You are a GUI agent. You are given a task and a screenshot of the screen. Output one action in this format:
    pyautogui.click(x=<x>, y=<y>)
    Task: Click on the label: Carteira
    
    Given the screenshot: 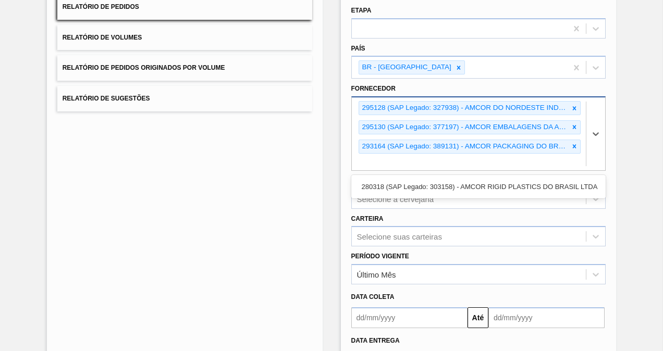 What is the action you would take?
    pyautogui.click(x=367, y=219)
    